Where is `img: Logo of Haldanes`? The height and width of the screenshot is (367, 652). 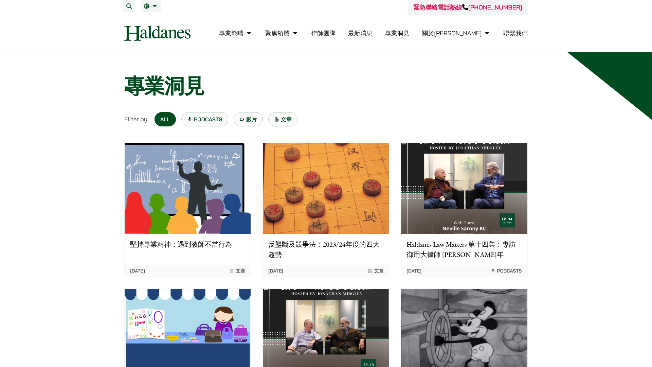
img: Logo of Haldanes is located at coordinates (157, 33).